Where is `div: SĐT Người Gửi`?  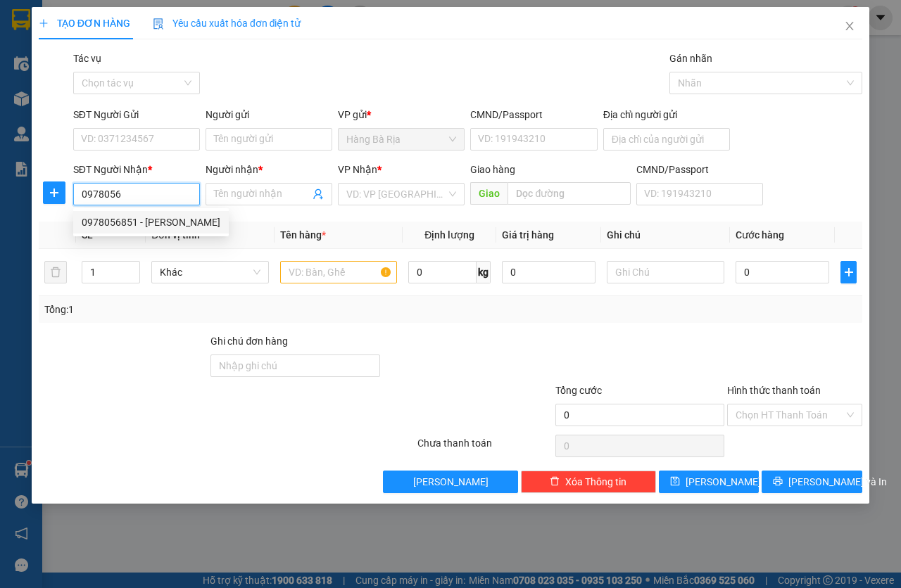 div: SĐT Người Gửi is located at coordinates (137, 114).